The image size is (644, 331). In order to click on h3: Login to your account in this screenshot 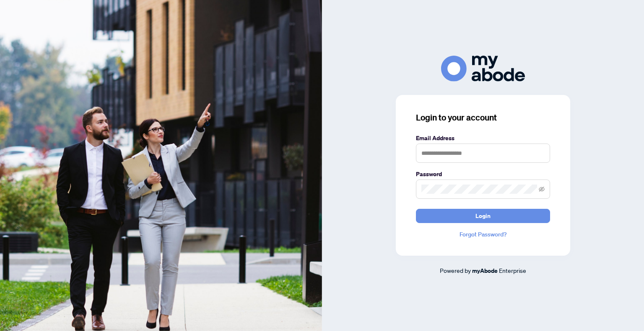, I will do `click(483, 118)`.